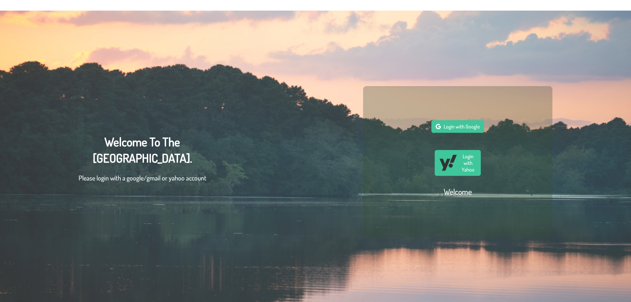 The width and height of the screenshot is (631, 302). What do you see at coordinates (458, 192) in the screenshot?
I see `h2: Welcome` at bounding box center [458, 192].